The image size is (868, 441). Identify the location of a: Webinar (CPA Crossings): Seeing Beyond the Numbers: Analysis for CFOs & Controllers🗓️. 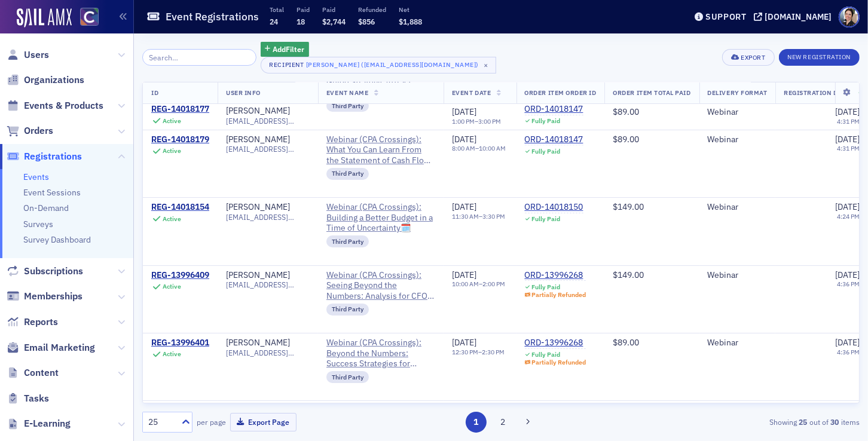
(381, 286).